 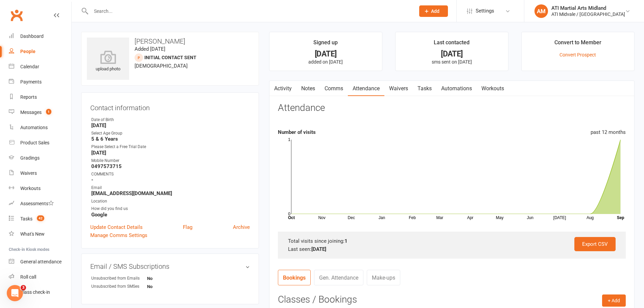 I want to click on div: Mobile Number, so click(x=170, y=160).